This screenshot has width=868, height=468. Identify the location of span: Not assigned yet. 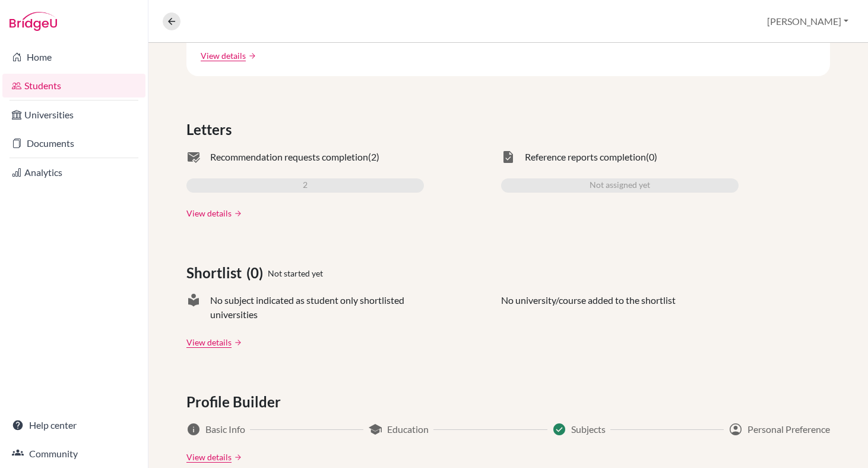
(620, 186).